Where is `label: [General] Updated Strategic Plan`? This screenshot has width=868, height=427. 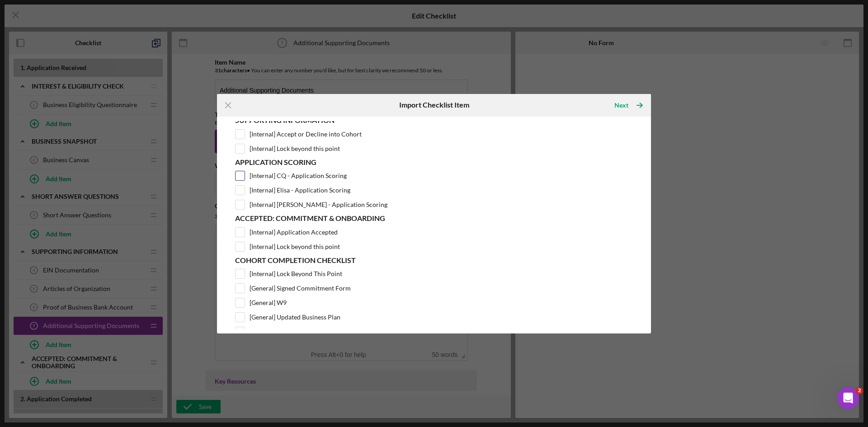
label: [General] Updated Strategic Plan is located at coordinates (295, 331).